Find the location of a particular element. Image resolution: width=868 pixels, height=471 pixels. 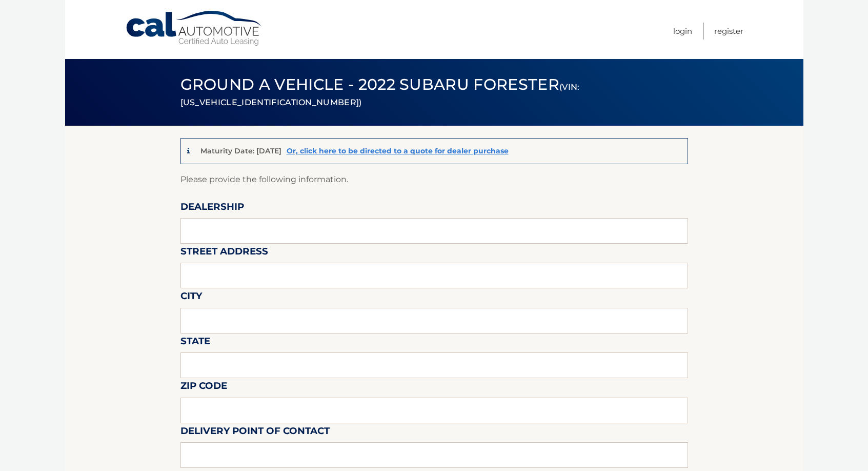

a: Or, click here to be directed to a quote for dealer purchase is located at coordinates (397, 151).